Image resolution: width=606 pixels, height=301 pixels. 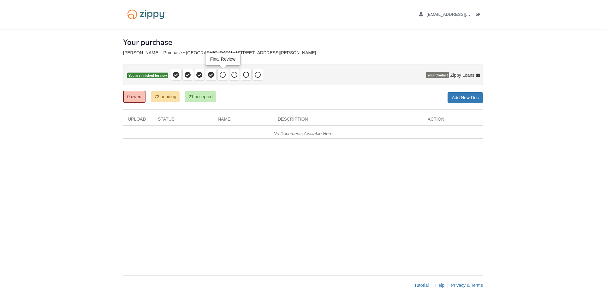 What do you see at coordinates (200, 97) in the screenshot?
I see `a: 21 accepted` at bounding box center [200, 97].